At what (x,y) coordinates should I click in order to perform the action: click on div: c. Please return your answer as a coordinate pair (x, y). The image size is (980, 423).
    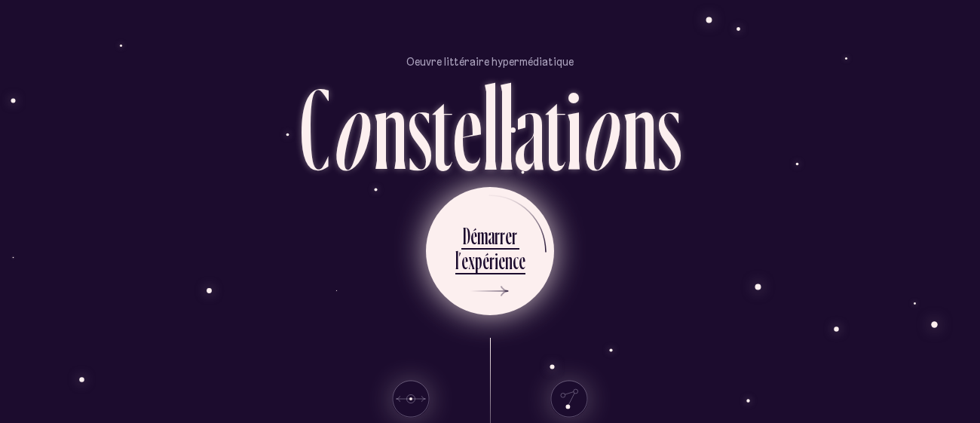
    Looking at the image, I should click on (516, 261).